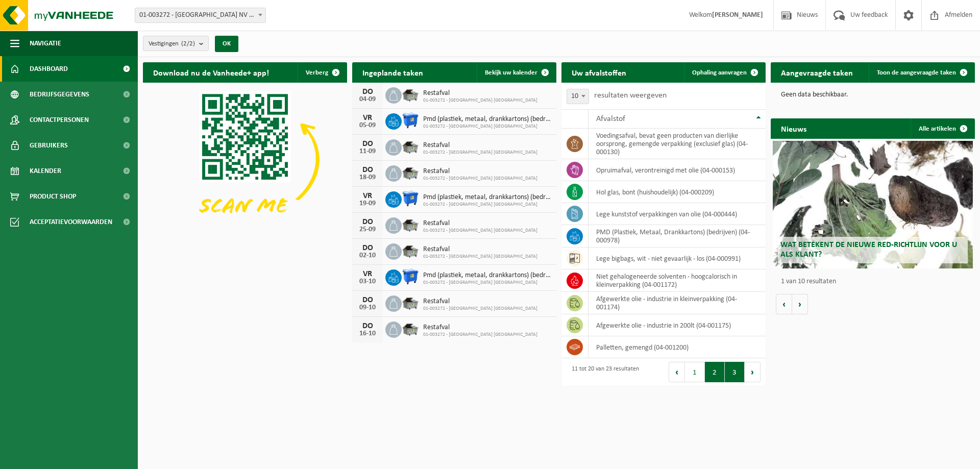 The height and width of the screenshot is (469, 980). What do you see at coordinates (695, 372) in the screenshot?
I see `button: 1` at bounding box center [695, 372].